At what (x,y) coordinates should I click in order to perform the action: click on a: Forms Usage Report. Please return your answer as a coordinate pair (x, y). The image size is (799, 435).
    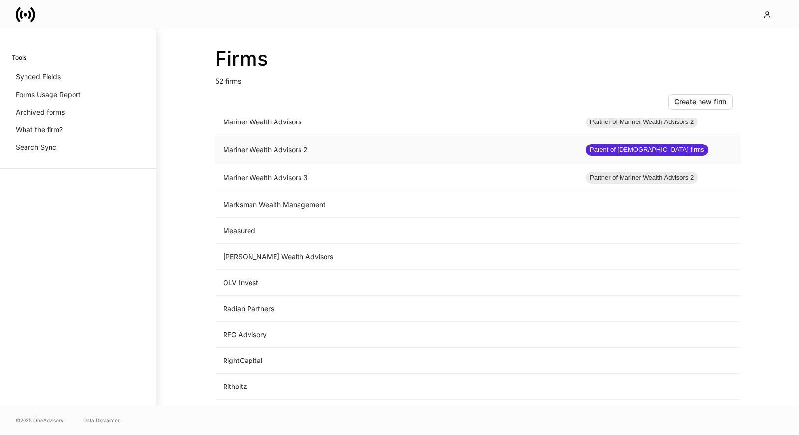
    Looking at the image, I should click on (78, 95).